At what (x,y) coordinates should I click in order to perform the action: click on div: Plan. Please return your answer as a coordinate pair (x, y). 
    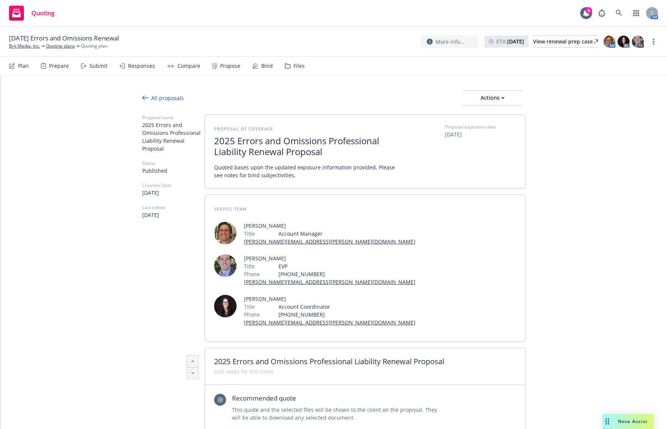
    Looking at the image, I should click on (23, 66).